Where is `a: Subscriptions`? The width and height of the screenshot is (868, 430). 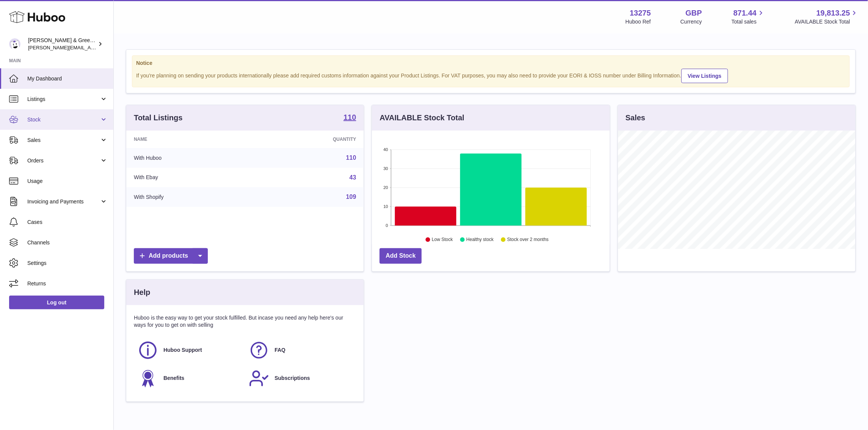
a: Subscriptions is located at coordinates (301, 378).